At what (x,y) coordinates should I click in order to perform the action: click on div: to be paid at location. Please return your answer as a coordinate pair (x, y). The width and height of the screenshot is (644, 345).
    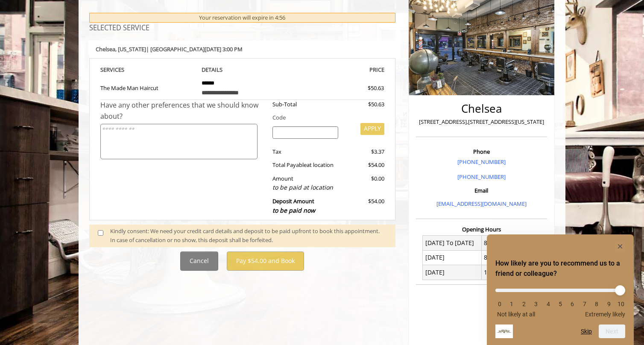
    Looking at the image, I should click on (305, 188).